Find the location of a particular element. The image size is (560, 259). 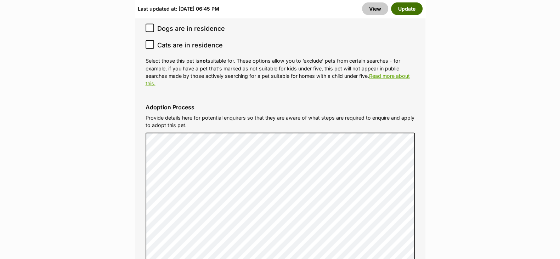

span: Dogs are in residence is located at coordinates (191, 28).